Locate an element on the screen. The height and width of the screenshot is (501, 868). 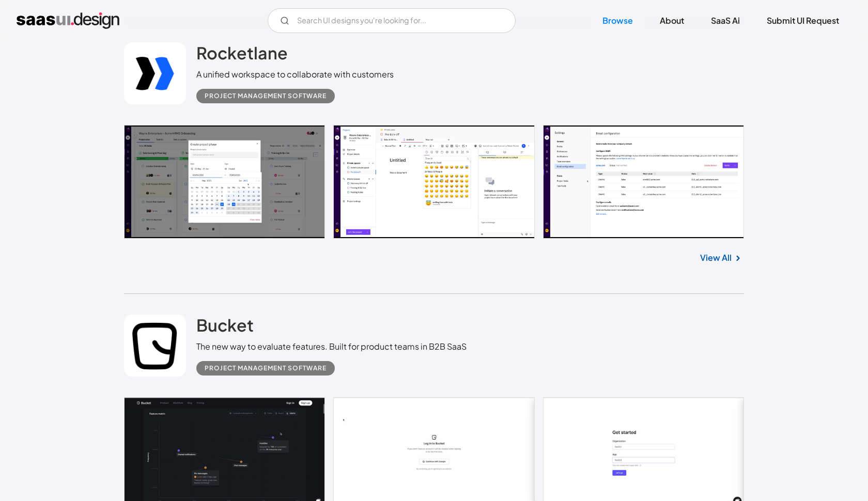
a: Bucket is located at coordinates (224, 328).